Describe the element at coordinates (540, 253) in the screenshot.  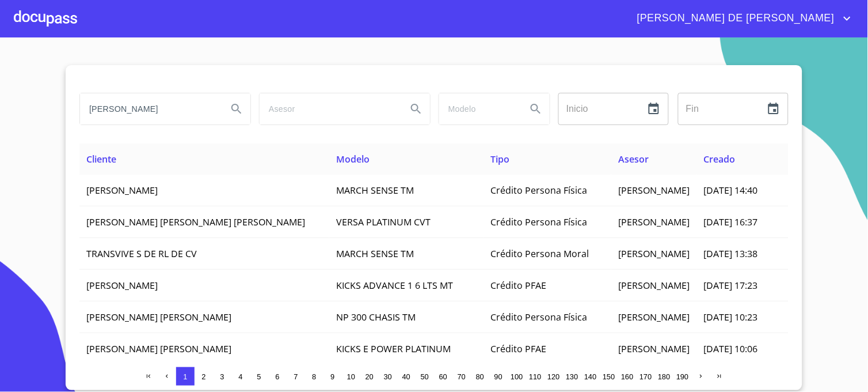
I see `span: Crédito Persona Moral` at that location.